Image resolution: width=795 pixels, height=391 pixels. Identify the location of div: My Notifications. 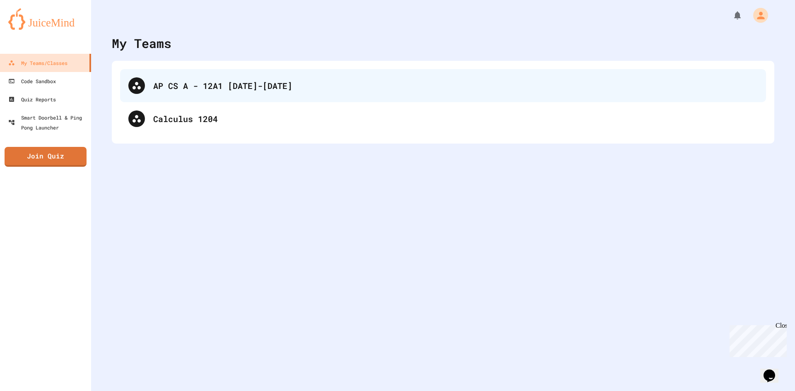
(730, 15).